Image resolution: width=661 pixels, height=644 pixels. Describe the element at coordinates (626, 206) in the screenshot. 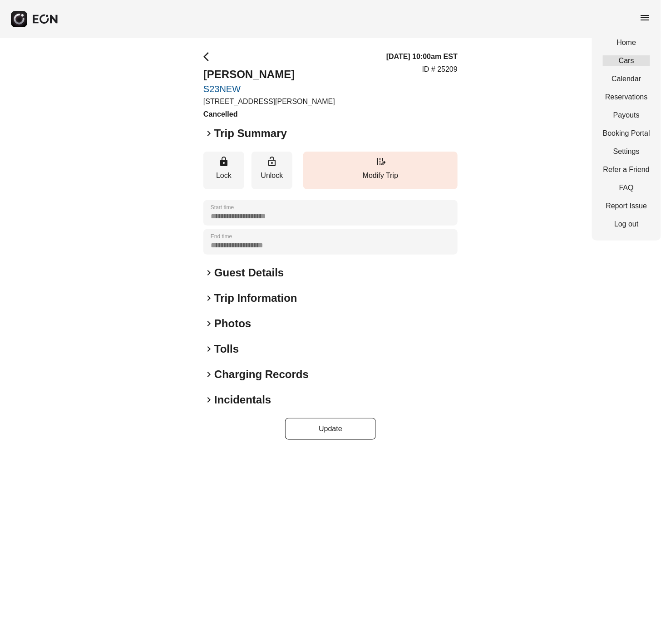

I see `a: Report Issue` at that location.